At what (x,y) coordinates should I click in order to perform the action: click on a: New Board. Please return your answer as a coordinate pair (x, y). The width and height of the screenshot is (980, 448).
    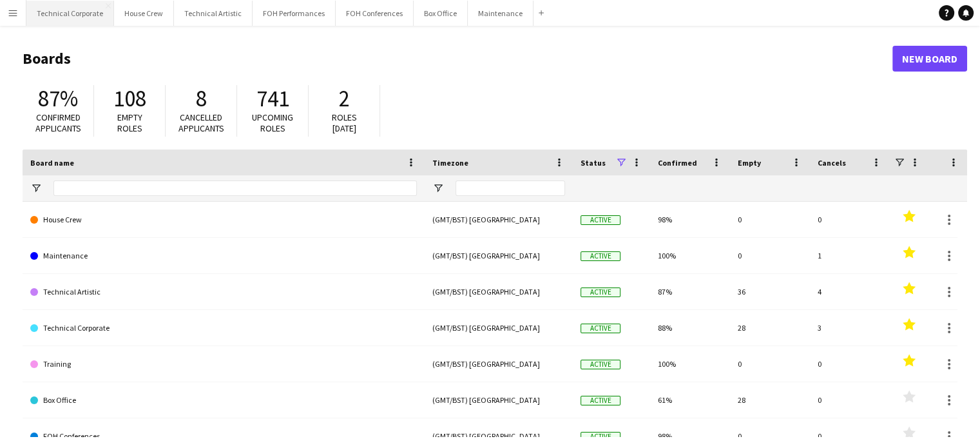
    Looking at the image, I should click on (930, 59).